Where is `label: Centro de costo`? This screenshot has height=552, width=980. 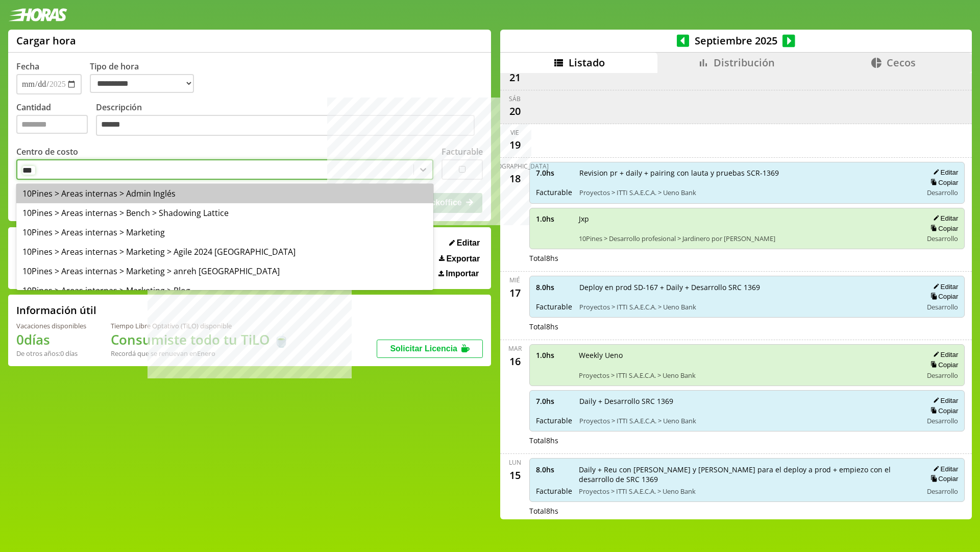
label: Centro de costo is located at coordinates (47, 151).